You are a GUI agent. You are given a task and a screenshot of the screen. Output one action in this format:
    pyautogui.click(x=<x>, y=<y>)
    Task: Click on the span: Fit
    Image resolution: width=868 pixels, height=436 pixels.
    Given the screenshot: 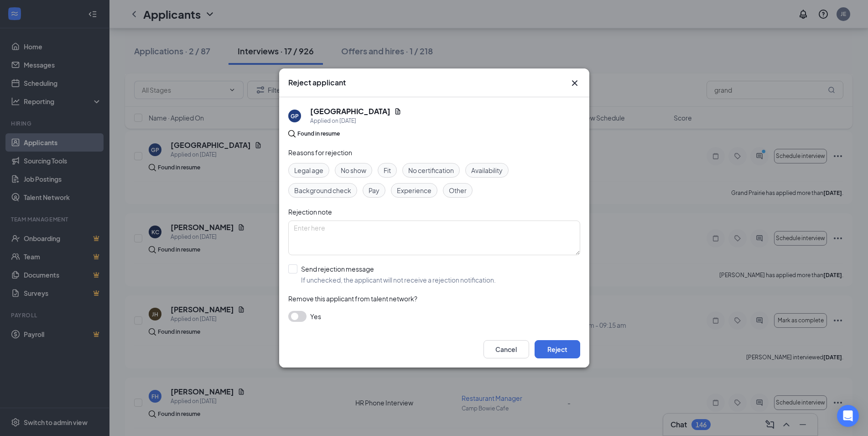 What is the action you would take?
    pyautogui.click(x=388, y=170)
    